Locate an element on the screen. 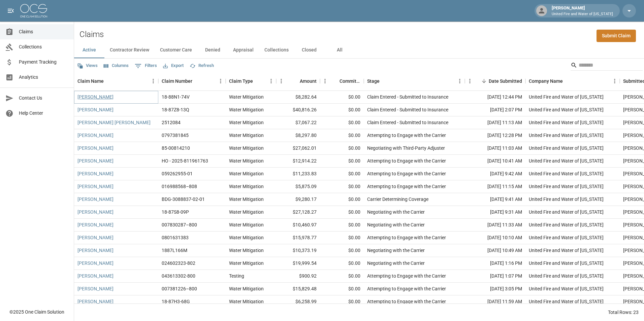  div: $6,258.99 is located at coordinates (298, 302).